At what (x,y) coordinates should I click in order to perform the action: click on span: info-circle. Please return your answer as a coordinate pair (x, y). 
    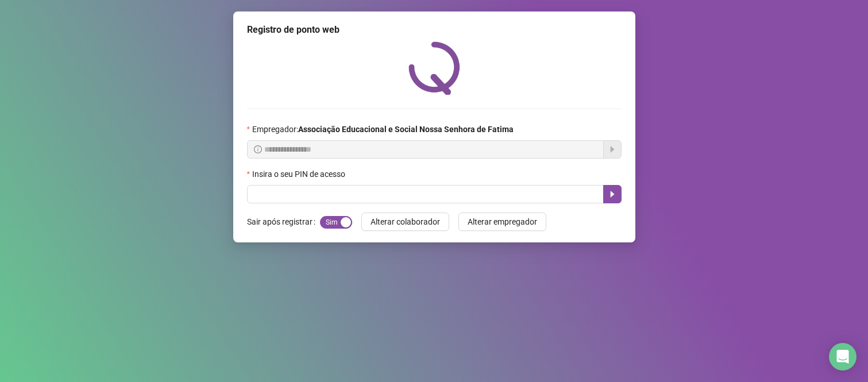
    Looking at the image, I should click on (258, 149).